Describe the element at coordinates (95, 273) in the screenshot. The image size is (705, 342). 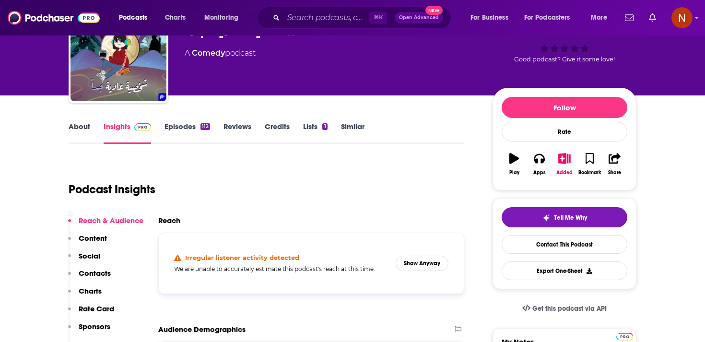
I see `p: Contacts` at that location.